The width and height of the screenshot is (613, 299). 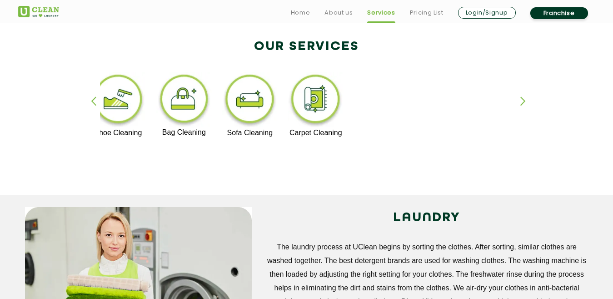 I want to click on a: Home, so click(x=301, y=13).